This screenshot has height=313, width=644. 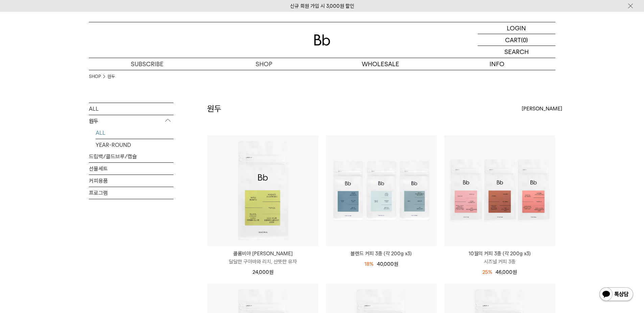 What do you see at coordinates (516, 52) in the screenshot?
I see `p: SEARCH` at bounding box center [516, 52].